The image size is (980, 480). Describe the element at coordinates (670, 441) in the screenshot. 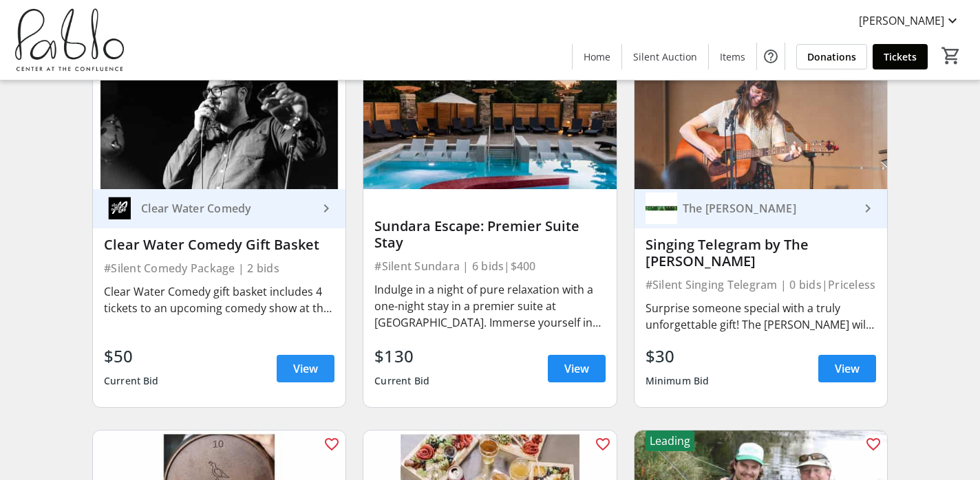

I see `div: Leading` at that location.